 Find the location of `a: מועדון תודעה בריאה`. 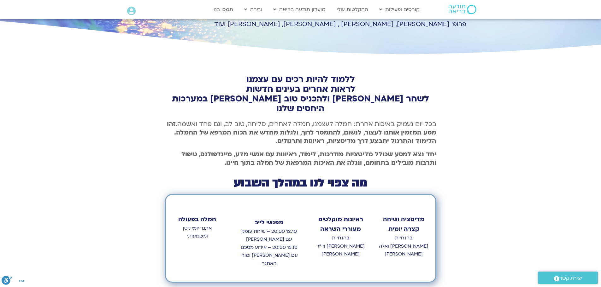

a: מועדון תודעה בריאה is located at coordinates (299, 9).